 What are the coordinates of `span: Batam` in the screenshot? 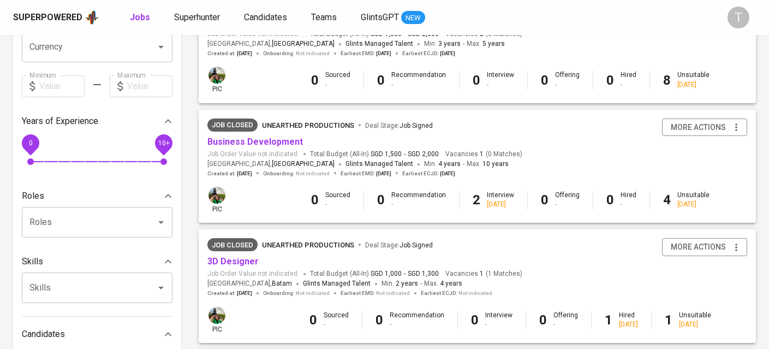 It's located at (282, 284).